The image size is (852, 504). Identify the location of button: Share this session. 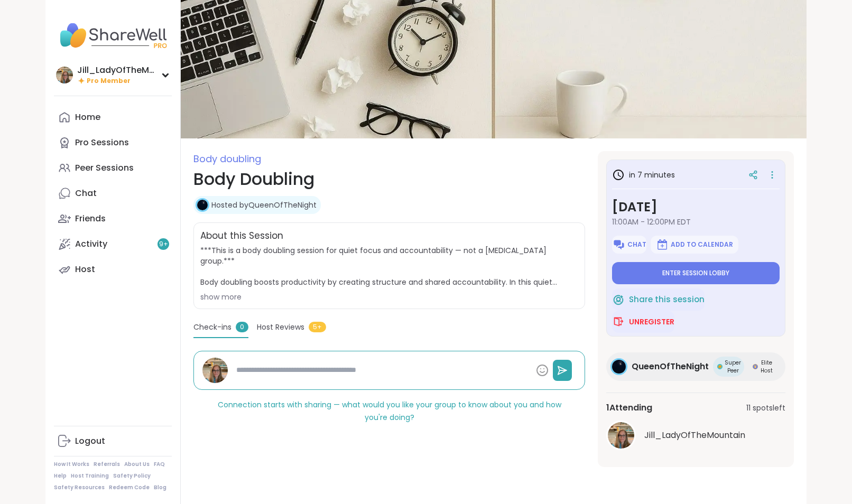
(658, 299).